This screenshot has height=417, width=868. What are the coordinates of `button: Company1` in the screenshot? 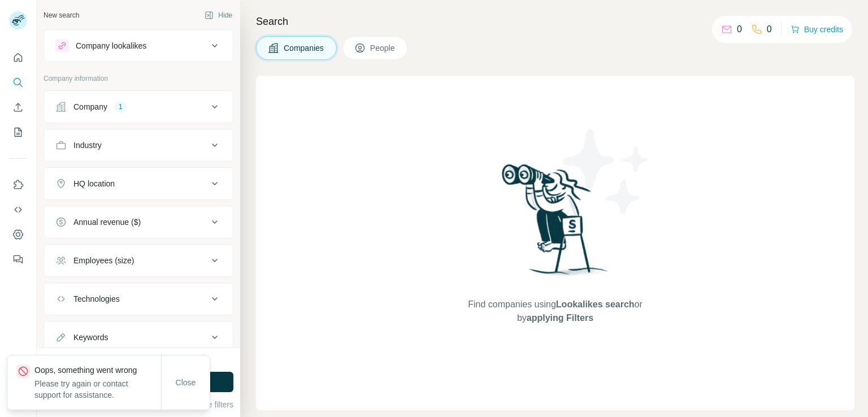 It's located at (138, 106).